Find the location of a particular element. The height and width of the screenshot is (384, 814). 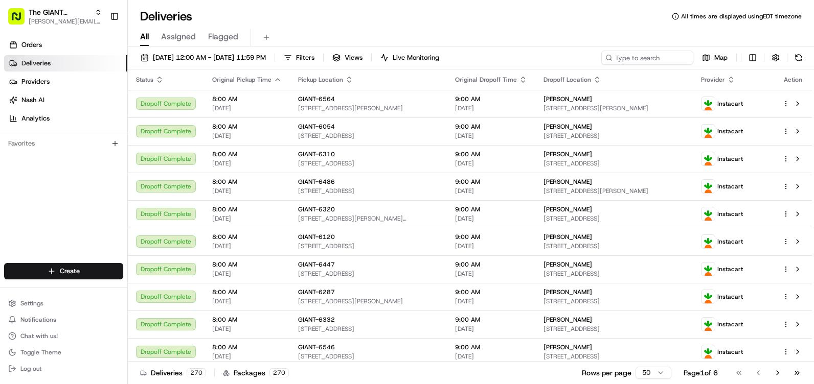

span: Original Pickup Time is located at coordinates (242, 80).